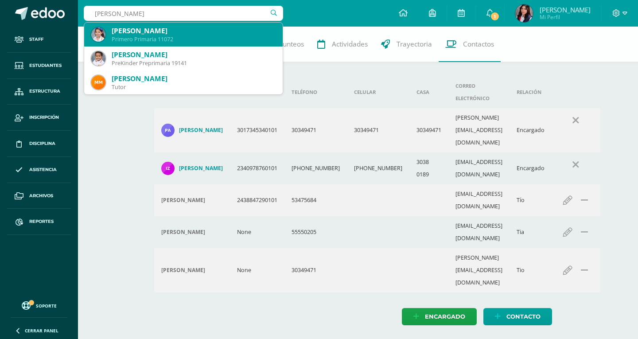 Image resolution: width=638 pixels, height=339 pixels. I want to click on th: Relación, so click(530, 92).